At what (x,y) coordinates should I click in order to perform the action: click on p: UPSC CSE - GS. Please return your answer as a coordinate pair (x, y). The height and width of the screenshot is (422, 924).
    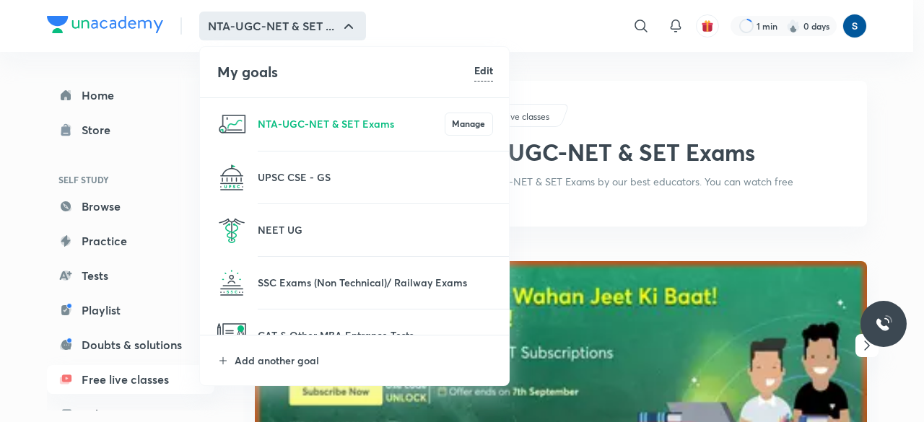
    Looking at the image, I should click on (375, 177).